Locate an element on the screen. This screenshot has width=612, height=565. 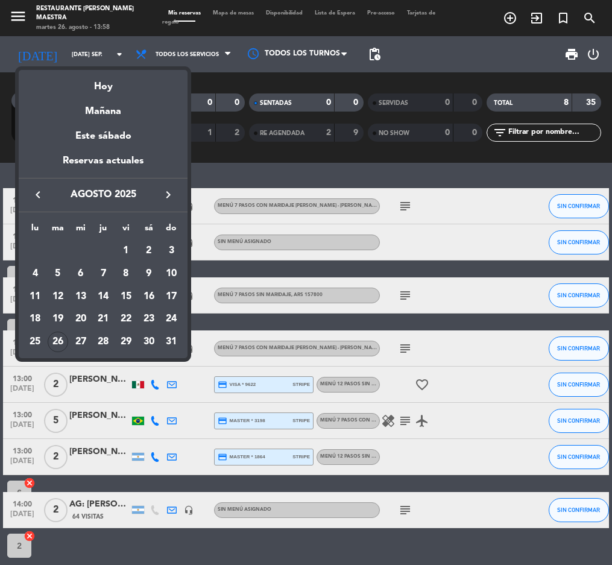
div: 2 is located at coordinates (149, 251).